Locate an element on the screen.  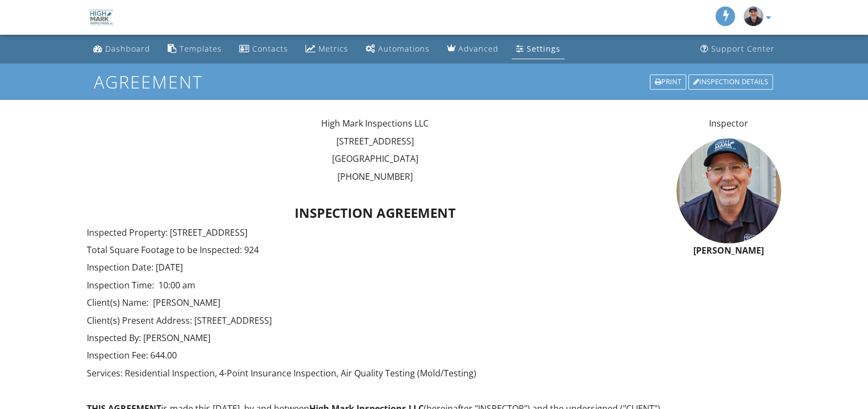
a: Inspection Details is located at coordinates (731, 82).